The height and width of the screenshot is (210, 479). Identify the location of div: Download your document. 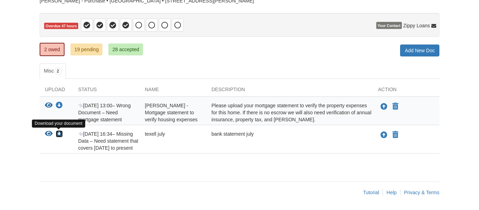
(59, 123).